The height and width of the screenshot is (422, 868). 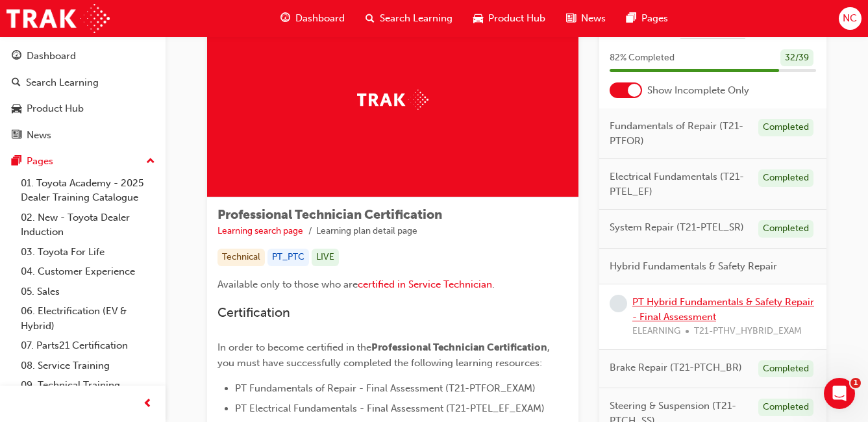 What do you see at coordinates (509, 18) in the screenshot?
I see `a: car-iconProduct Hub` at bounding box center [509, 18].